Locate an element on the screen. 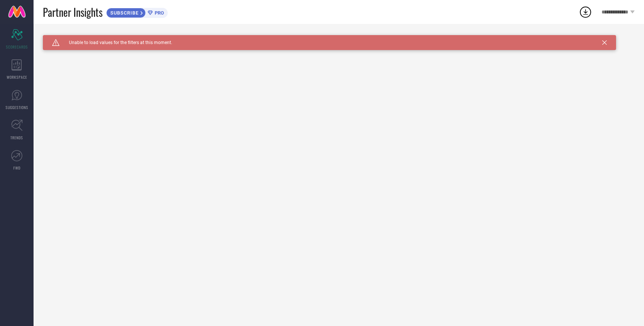 The image size is (644, 326). a: SUBSCRIBEPRO is located at coordinates (137, 12).